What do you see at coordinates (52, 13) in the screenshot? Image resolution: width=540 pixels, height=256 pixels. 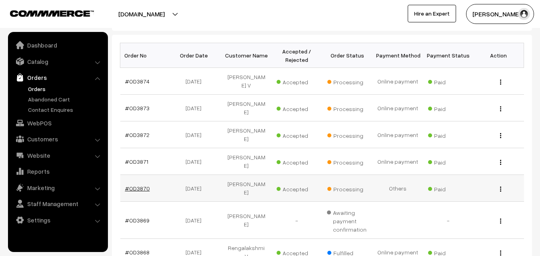 I see `img: COMMMERCE` at bounding box center [52, 13].